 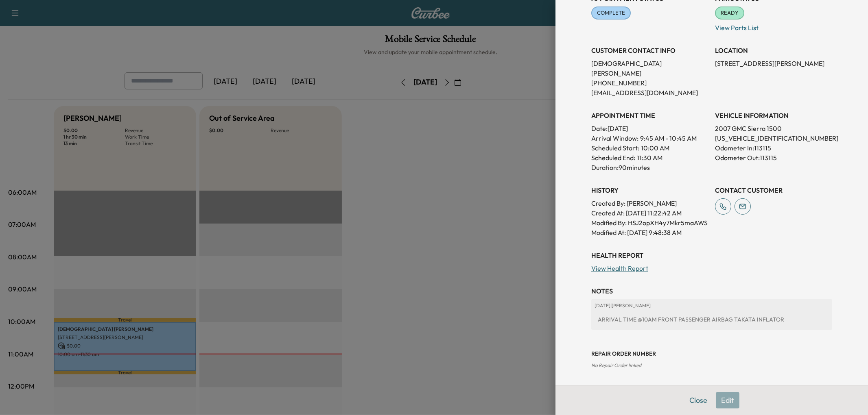 What do you see at coordinates (613, 157) in the screenshot?
I see `p: Scheduled End:` at bounding box center [613, 157].